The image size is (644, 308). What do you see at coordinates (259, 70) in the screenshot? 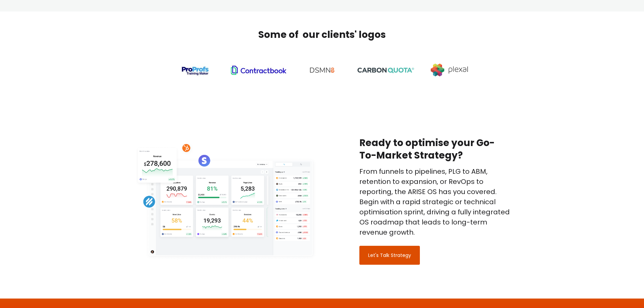
I see `img: contract book logo` at bounding box center [259, 70].